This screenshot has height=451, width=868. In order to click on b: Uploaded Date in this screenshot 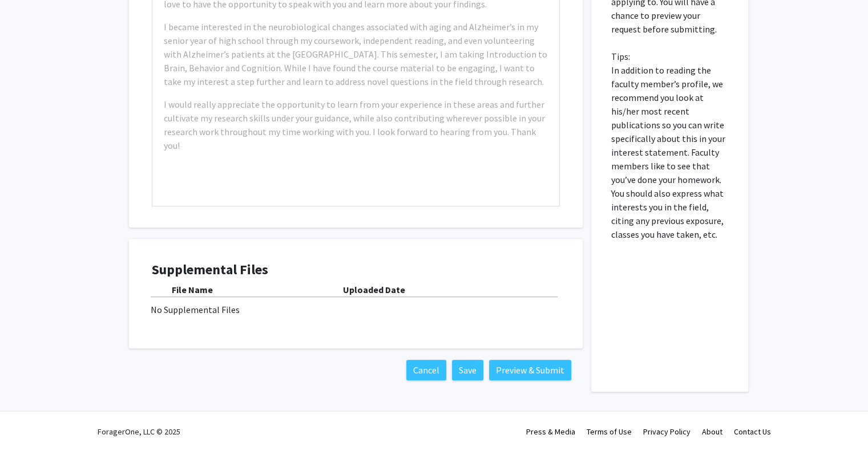, I will do `click(374, 290)`.